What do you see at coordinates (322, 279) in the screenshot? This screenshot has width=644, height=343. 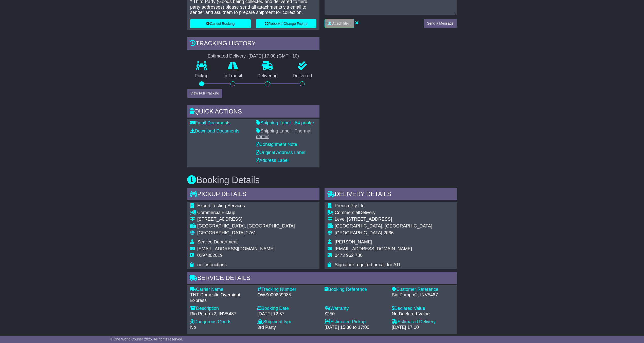 I see `div: Service Details` at bounding box center [322, 279].